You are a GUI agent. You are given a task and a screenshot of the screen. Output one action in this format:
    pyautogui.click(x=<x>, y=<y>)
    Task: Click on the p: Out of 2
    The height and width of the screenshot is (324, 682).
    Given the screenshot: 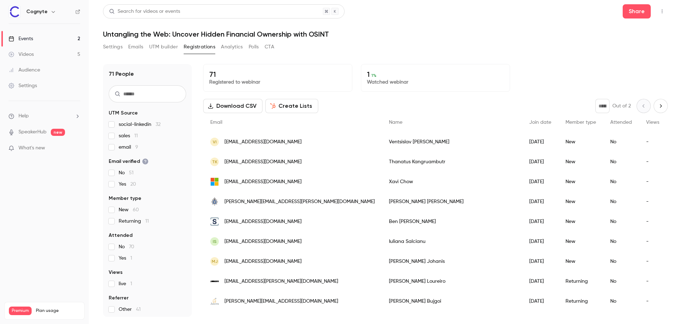 What is the action you would take?
    pyautogui.click(x=622, y=106)
    